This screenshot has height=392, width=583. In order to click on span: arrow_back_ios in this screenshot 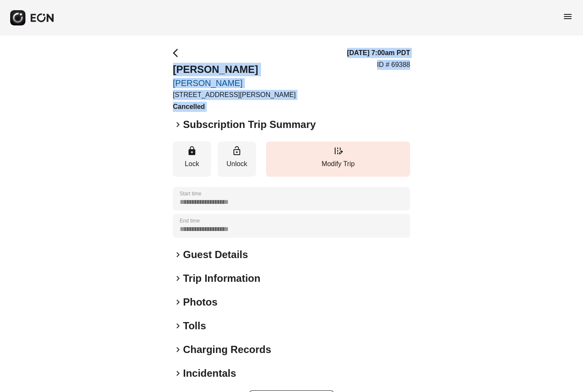, I will do `click(178, 53)`.